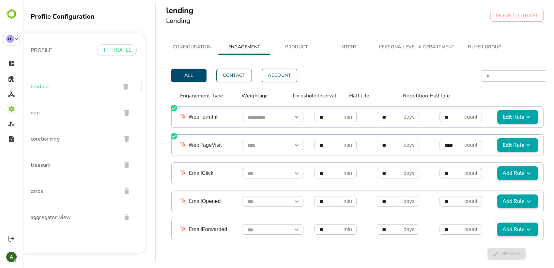 The height and width of the screenshot is (268, 554). Describe the element at coordinates (51, 165) in the screenshot. I see `span: treasury` at that location.